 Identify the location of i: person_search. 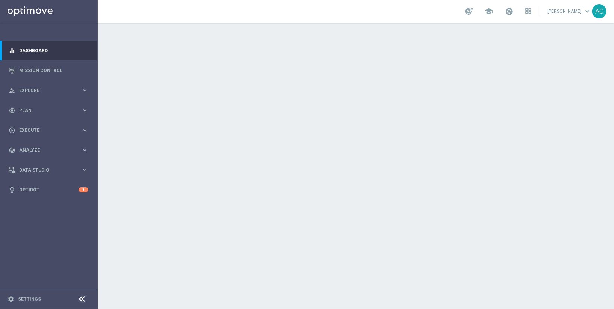
(12, 91).